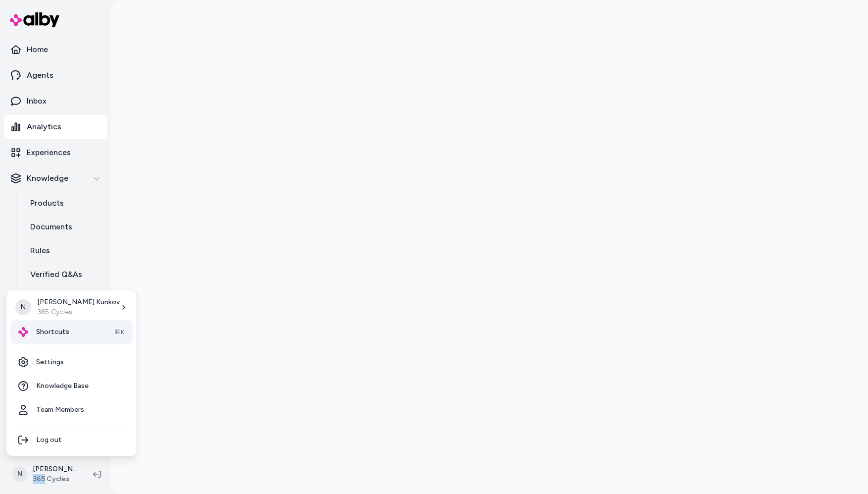  Describe the element at coordinates (63, 386) in the screenshot. I see `span: Knowledge Base` at that location.